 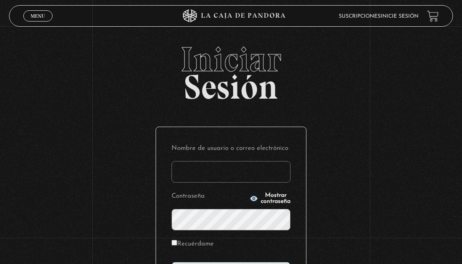 What do you see at coordinates (209, 196) in the screenshot?
I see `label: Contraseña` at bounding box center [209, 196].